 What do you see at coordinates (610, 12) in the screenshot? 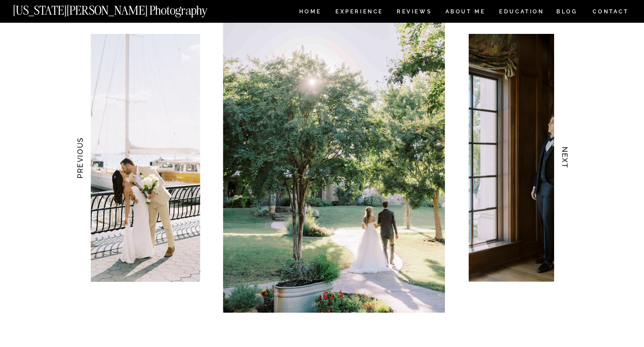
I see `nav: CONTACT` at bounding box center [610, 12].